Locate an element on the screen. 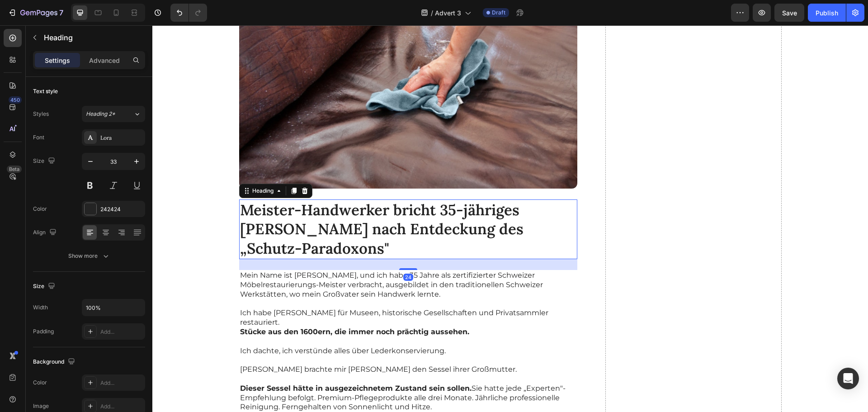 The width and height of the screenshot is (868, 412). p: Ich dachte, ich verstünde alles über Lederkonservierung. is located at coordinates (256, 326).